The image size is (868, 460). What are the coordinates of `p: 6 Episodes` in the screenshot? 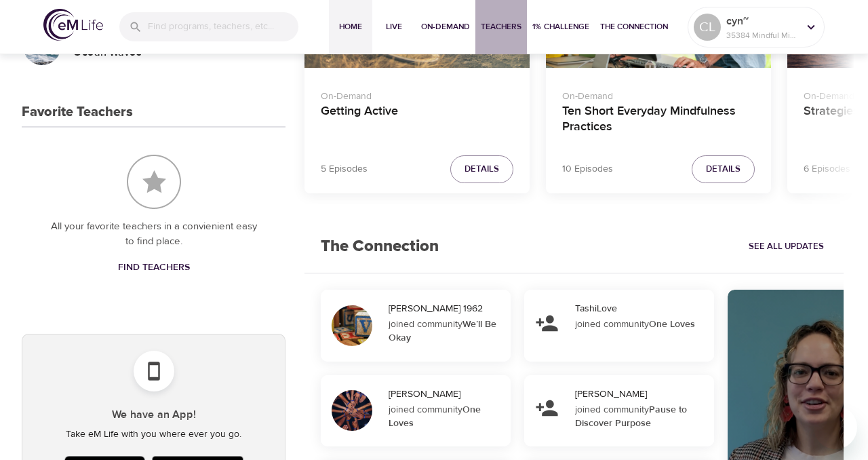 It's located at (826, 169).